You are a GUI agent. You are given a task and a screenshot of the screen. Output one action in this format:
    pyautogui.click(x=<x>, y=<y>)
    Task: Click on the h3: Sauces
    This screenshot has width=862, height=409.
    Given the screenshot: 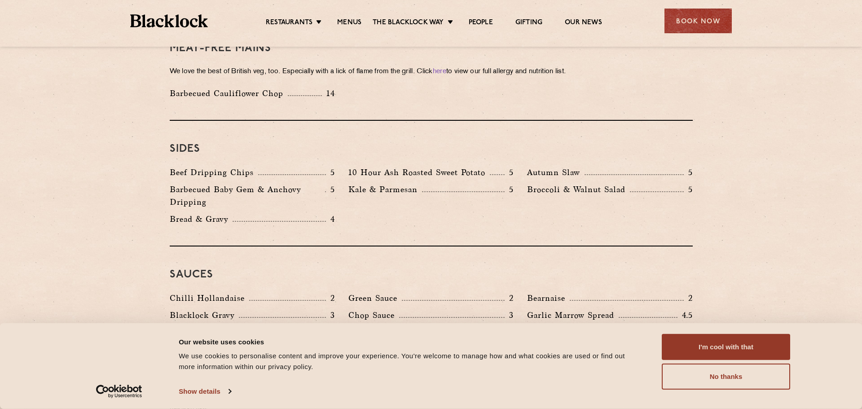 What is the action you would take?
    pyautogui.click(x=431, y=275)
    